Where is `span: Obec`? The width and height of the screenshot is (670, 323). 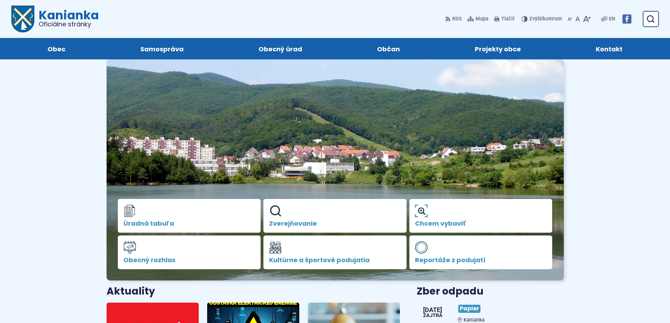 span: Obec is located at coordinates (56, 49).